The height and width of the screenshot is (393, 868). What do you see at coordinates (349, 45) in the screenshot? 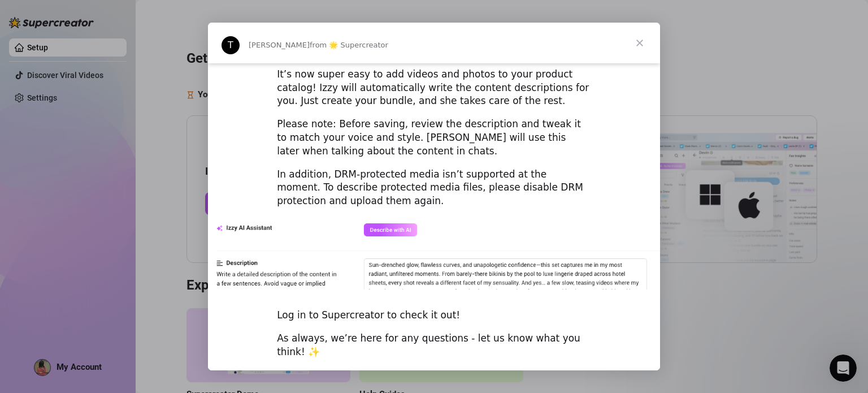
I see `span: from 🌟 Supercreator` at bounding box center [349, 45].